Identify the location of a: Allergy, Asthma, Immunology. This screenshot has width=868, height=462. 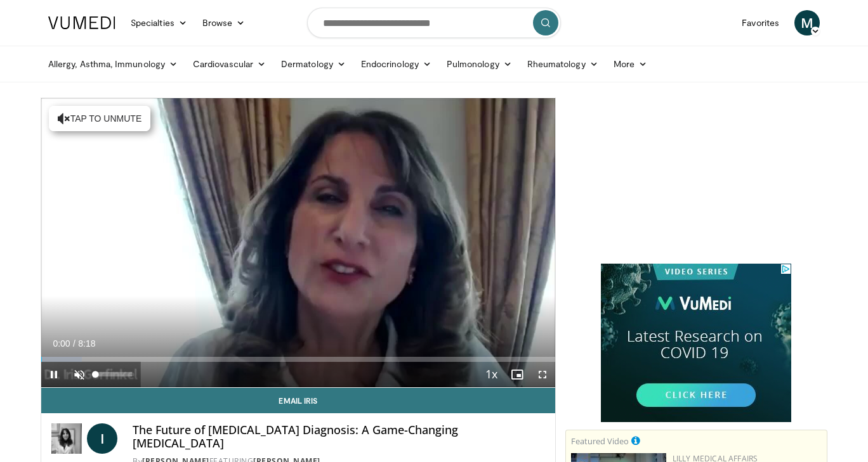
(113, 64).